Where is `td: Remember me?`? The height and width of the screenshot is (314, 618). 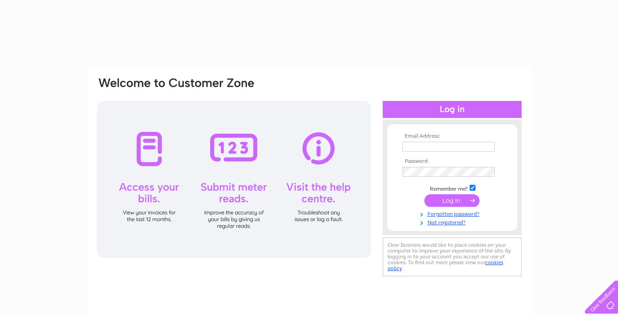
td: Remember me? is located at coordinates (452, 188).